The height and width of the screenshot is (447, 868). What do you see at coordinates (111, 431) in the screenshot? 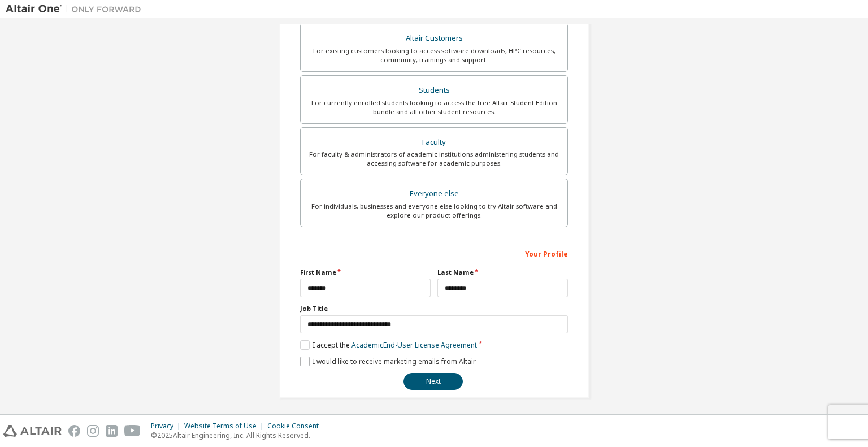
I see `img: linkedin.svg` at bounding box center [111, 431].